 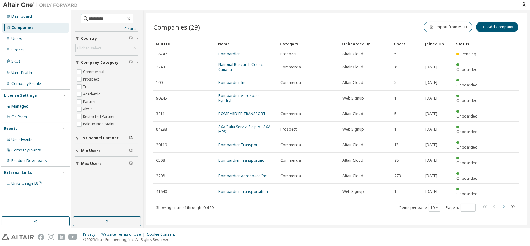 What do you see at coordinates (243, 160) in the screenshot?
I see `a: Bombardier Transportaion` at bounding box center [243, 160].